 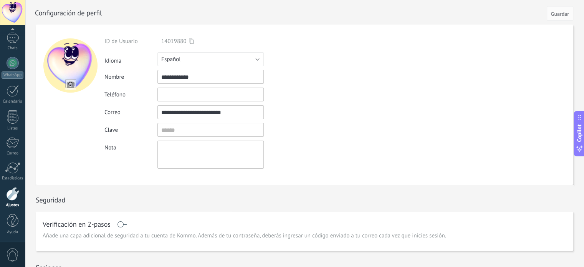 What do you see at coordinates (131, 41) in the screenshot?
I see `div: ID de Usuario` at bounding box center [131, 41].